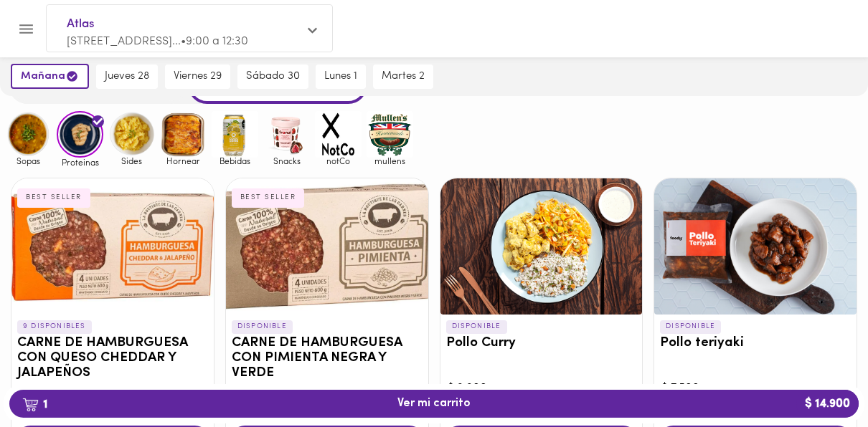 The height and width of the screenshot is (427, 868). Describe the element at coordinates (327, 247) in the screenshot. I see `div: CARNE DE HAMBURGUESA CON PIMIENTA NEGRA Y VERDE` at that location.